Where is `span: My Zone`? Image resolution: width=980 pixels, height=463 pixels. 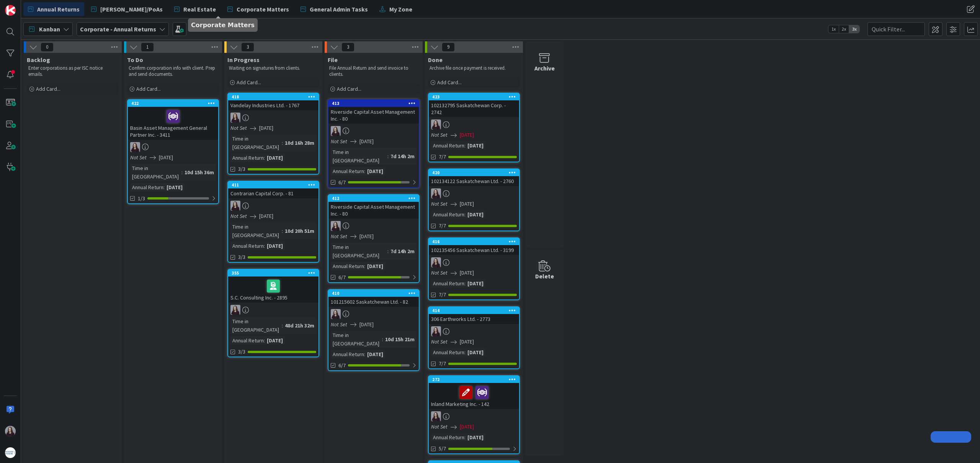 span: My Zone is located at coordinates (401, 9).